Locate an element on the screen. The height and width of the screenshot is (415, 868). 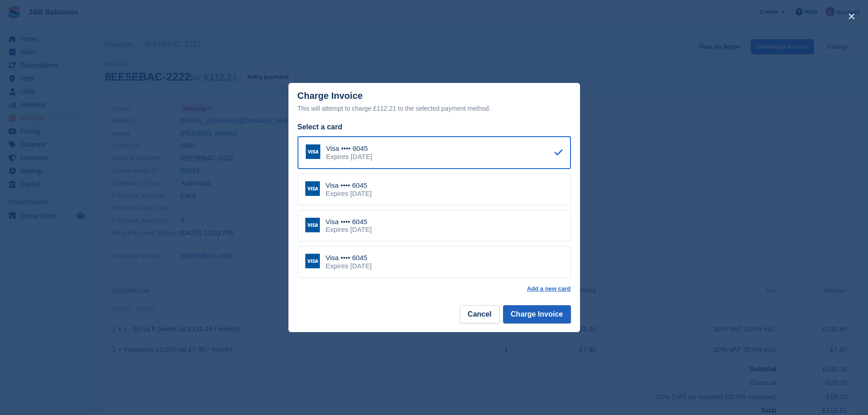
button: Cancel is located at coordinates (480, 314).